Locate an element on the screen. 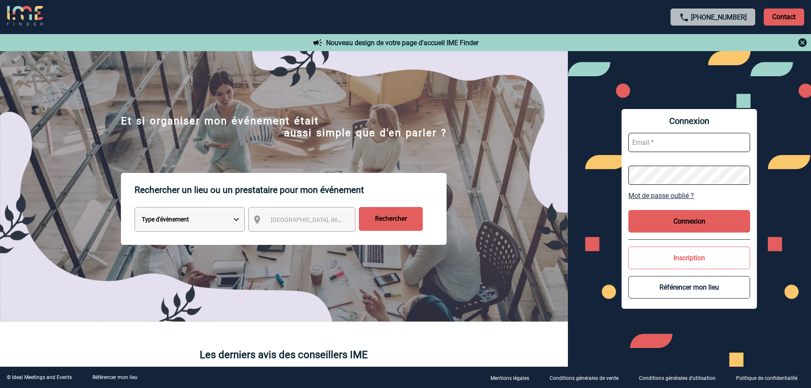  span: Connexion is located at coordinates (689, 121).